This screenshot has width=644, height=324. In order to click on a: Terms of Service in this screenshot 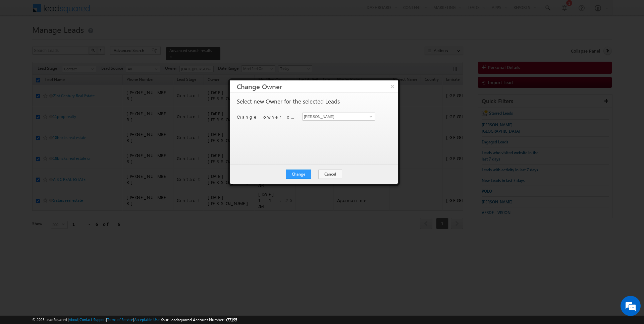, I will do `click(120, 319)`.